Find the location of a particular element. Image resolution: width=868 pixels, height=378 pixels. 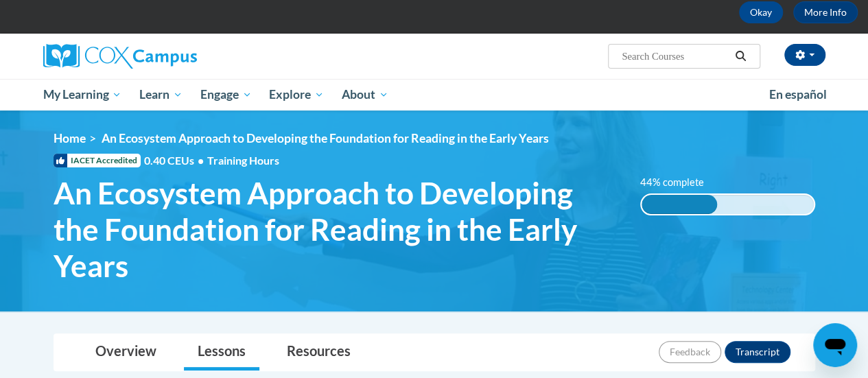

input: Search Courses is located at coordinates (675, 56).